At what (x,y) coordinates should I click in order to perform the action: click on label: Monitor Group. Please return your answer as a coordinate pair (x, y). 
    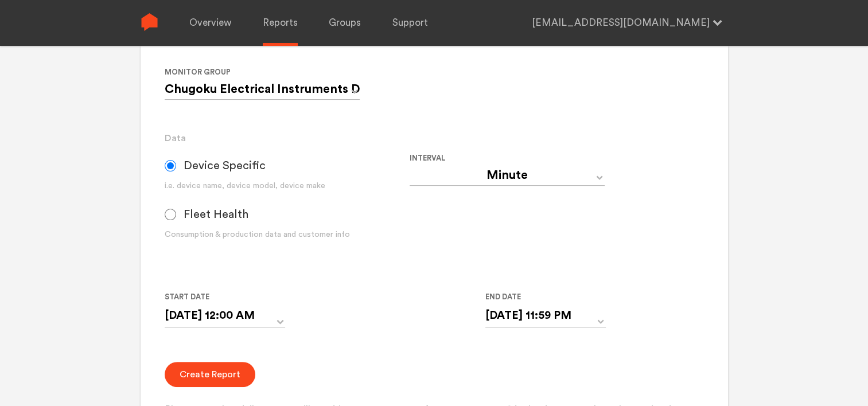
    Looking at the image, I should click on (264, 72).